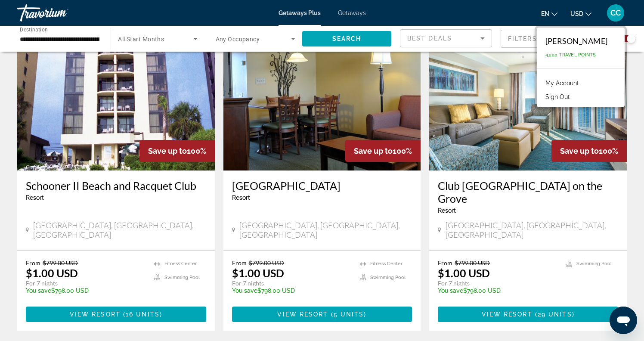  Describe the element at coordinates (300, 13) in the screenshot. I see `span: Getaways Plus` at that location.